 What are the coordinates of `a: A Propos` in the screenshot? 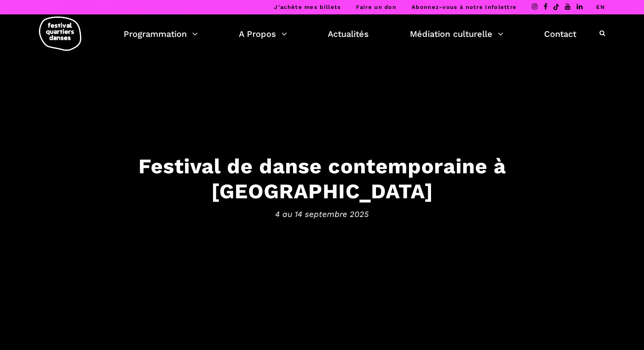 It's located at (263, 34).